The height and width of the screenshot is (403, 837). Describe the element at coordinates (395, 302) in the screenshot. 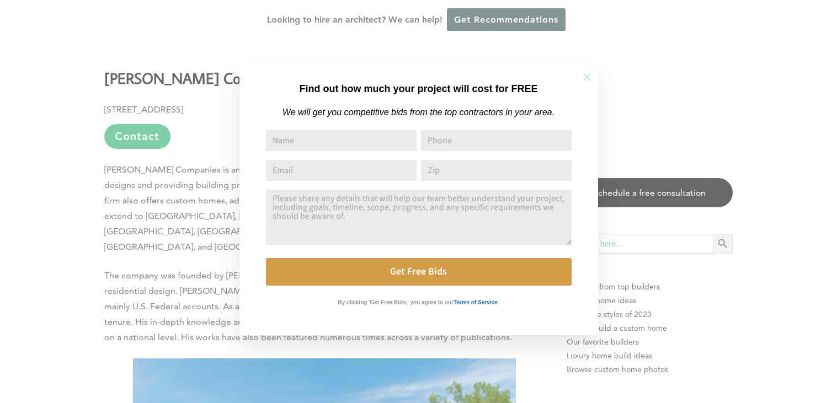

I see `strong: By clicking 'Get Free Bids,' you agree to our` at that location.